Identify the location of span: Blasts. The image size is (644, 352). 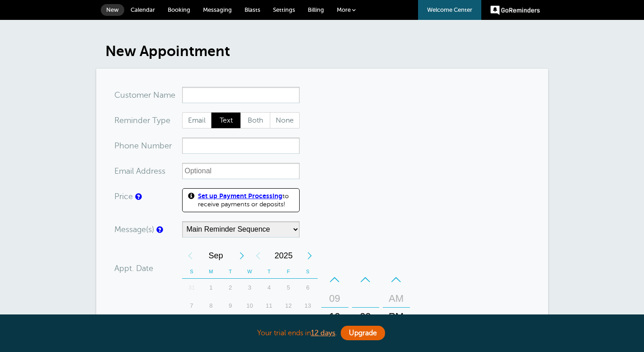
(252, 10).